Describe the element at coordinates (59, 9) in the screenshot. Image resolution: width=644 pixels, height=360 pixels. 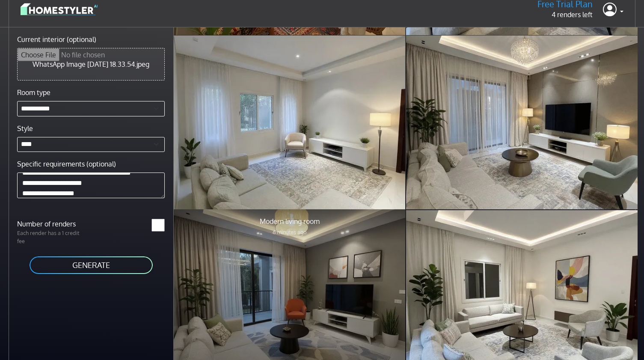
I see `img: logo-3de290ba35641baa71223ecac5eacb59cb85b4c7fdf211dc9aaecaaee71ea2f8.svg` at that location.